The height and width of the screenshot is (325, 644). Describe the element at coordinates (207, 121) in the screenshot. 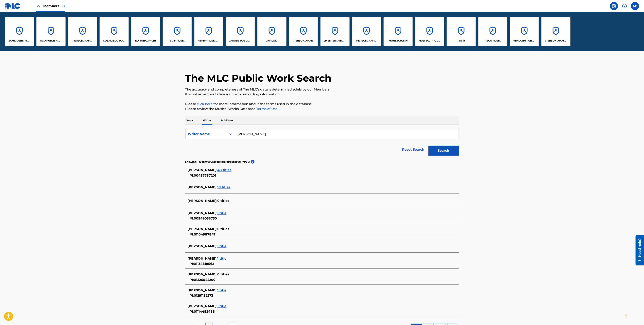

I see `p: Writer` at that location.